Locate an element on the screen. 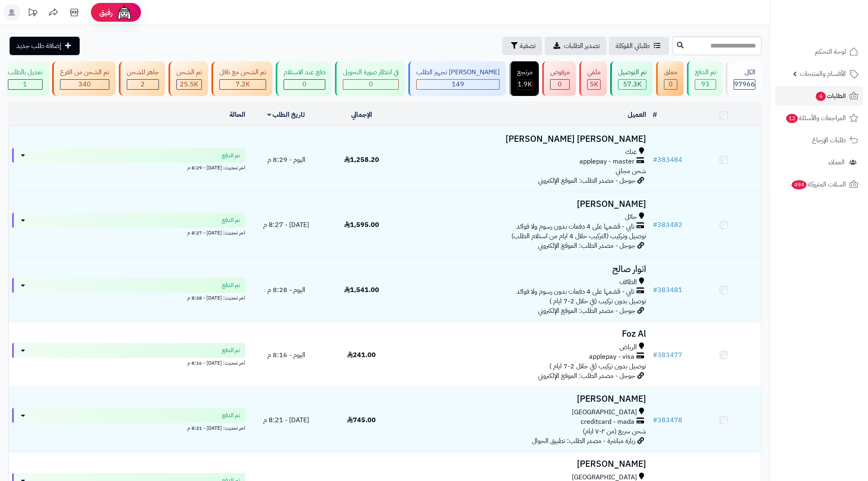 This screenshot has height=481, width=868. a: العميل is located at coordinates (637, 114).